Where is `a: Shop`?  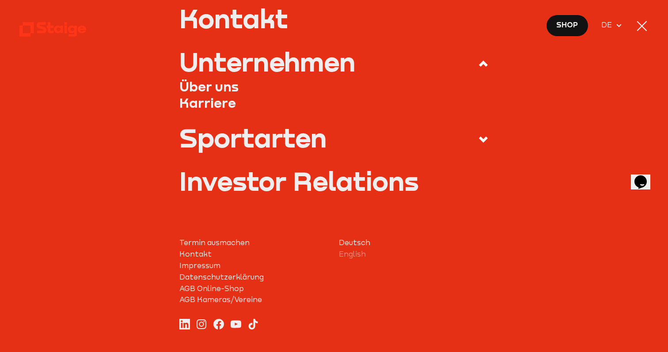
a: Shop is located at coordinates (567, 26).